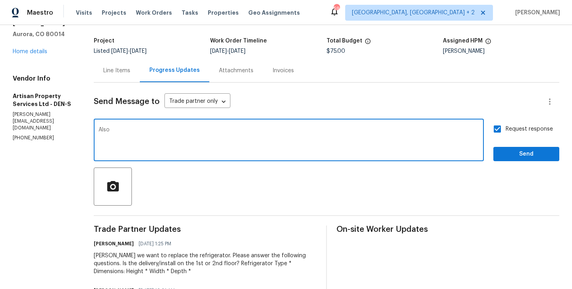 This screenshot has height=289, width=572. Describe the element at coordinates (336, 9) in the screenshot. I see `div: 59` at that location.